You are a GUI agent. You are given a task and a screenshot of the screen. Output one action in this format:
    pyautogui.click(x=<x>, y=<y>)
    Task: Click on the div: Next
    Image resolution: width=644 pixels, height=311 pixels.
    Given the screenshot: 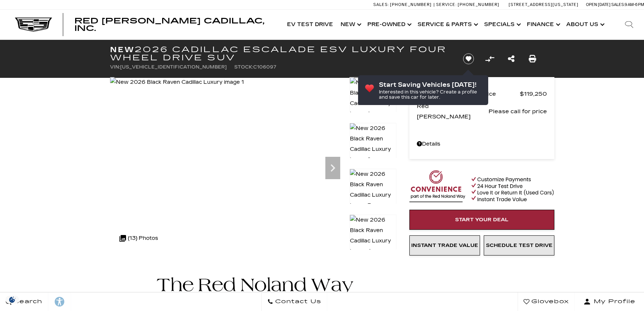 What is the action you would take?
    pyautogui.click(x=333, y=168)
    